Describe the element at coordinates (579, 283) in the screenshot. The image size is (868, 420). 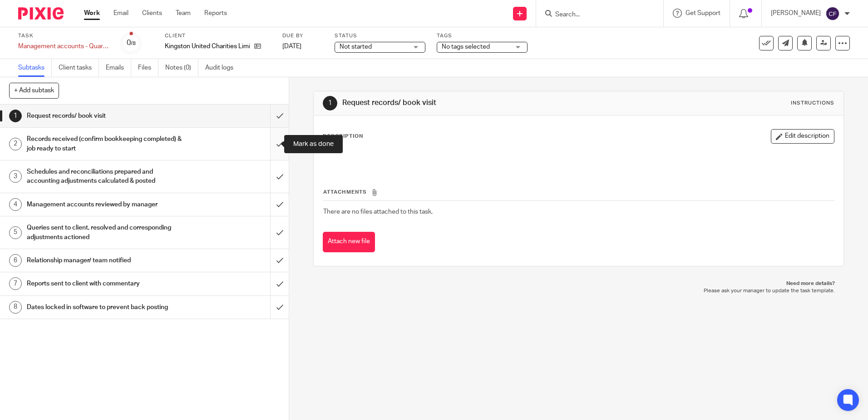
I see `p: Need more details?` at that location.